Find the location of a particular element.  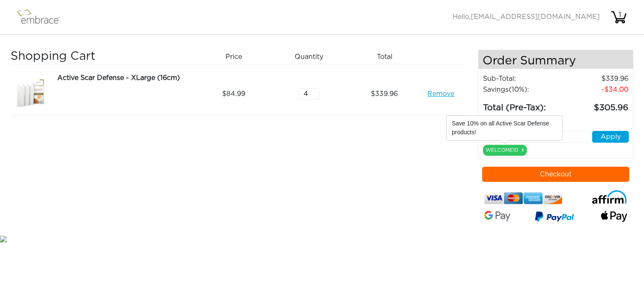

span: (10%) is located at coordinates (518, 90).